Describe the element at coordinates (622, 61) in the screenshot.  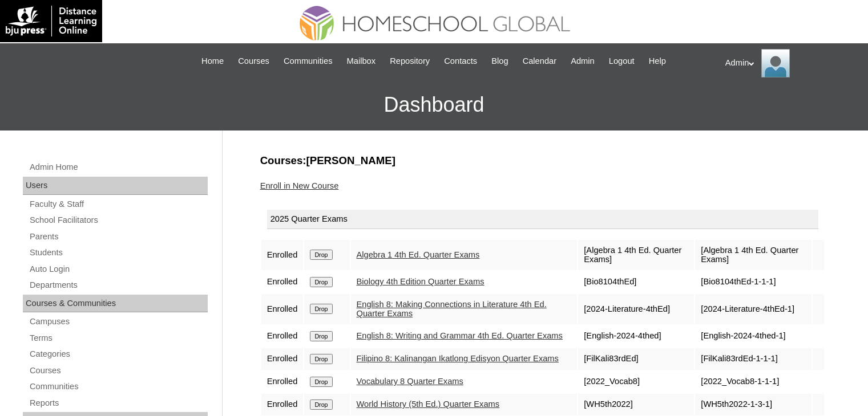
I see `span: Logout` at that location.